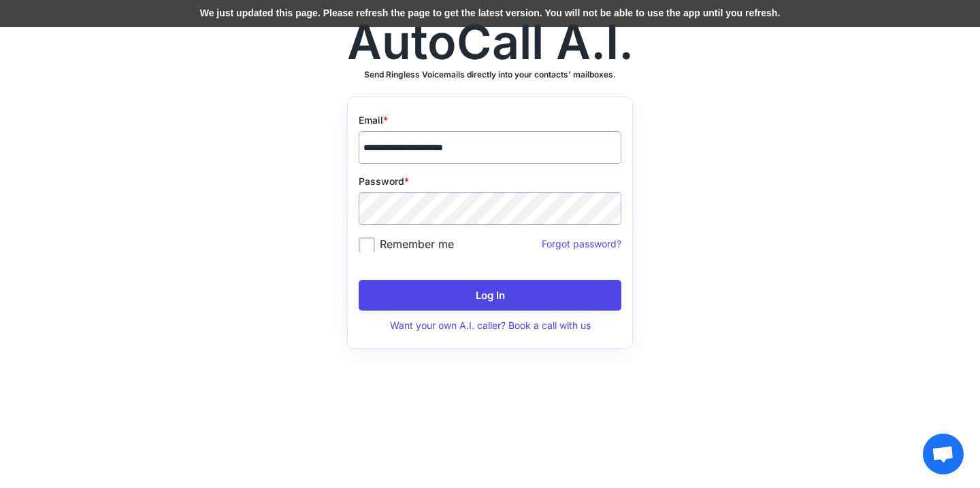  I want to click on h3: Send Ringless Voicemails directly into your contacts' mailboxes., so click(490, 75).